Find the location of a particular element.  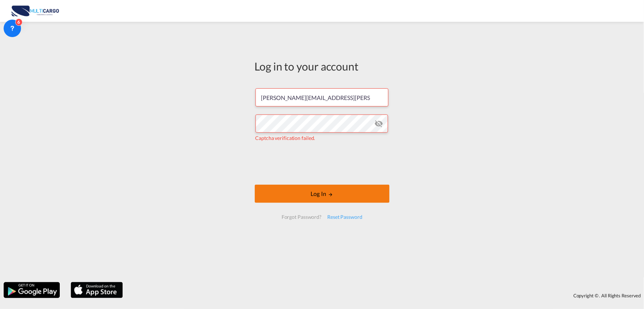

md-icon: icon-eye-off is located at coordinates (379, 123).